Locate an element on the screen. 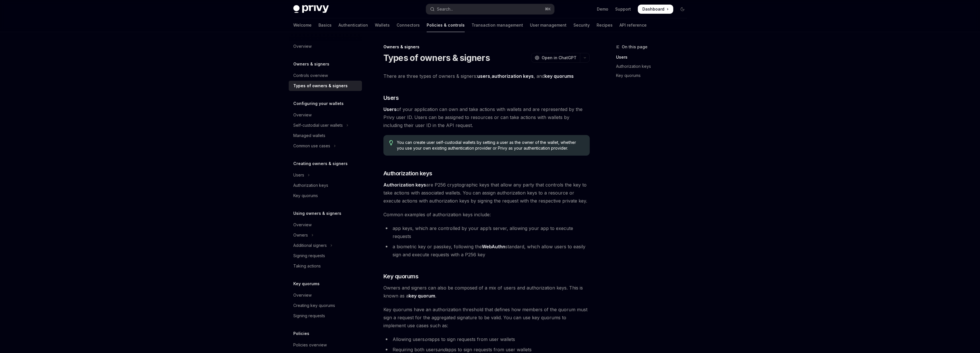  a: Security is located at coordinates (582, 25).